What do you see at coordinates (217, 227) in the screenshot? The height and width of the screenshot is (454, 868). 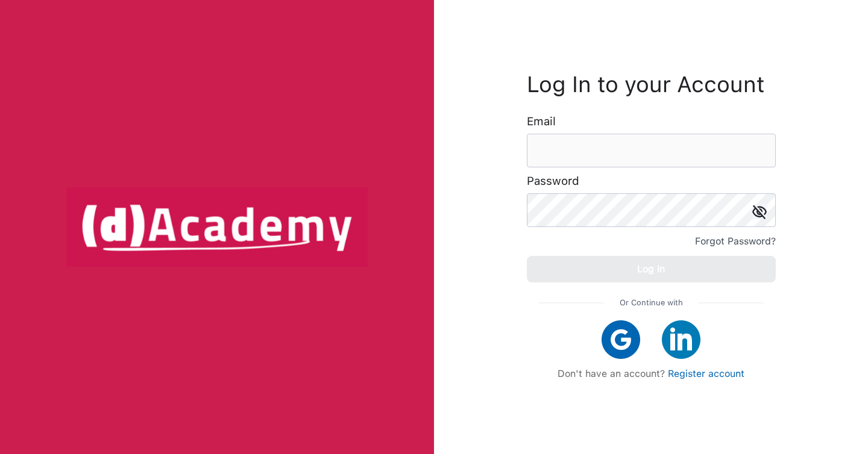 I see `img: logo` at bounding box center [217, 227].